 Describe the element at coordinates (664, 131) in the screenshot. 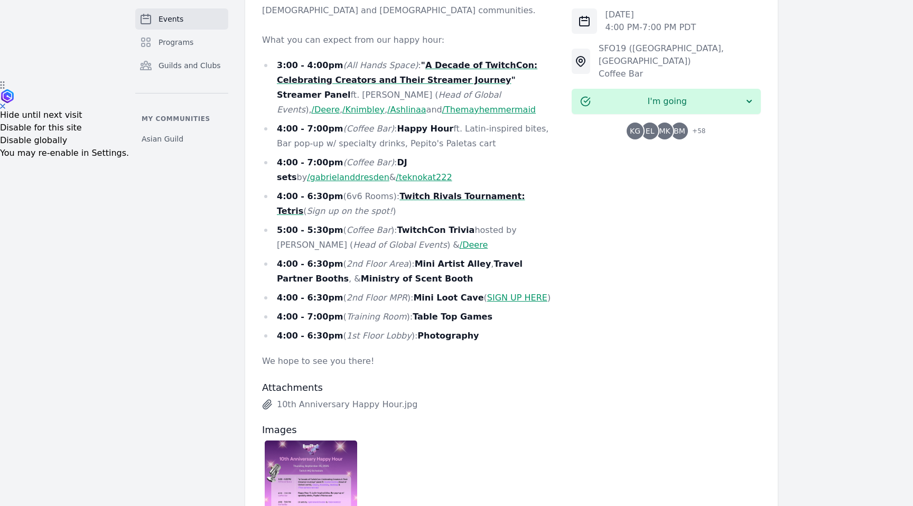

I see `span: MK` at that location.